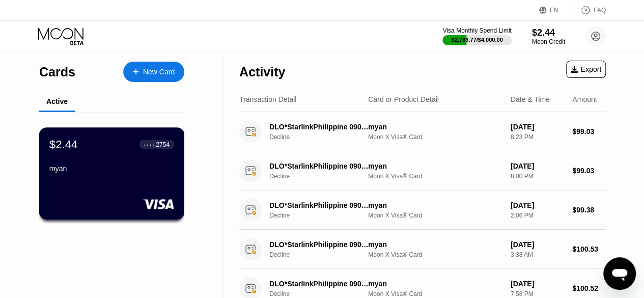 The image size is (644, 298). Describe the element at coordinates (537, 137) in the screenshot. I see `div: 8:23 PM` at that location.